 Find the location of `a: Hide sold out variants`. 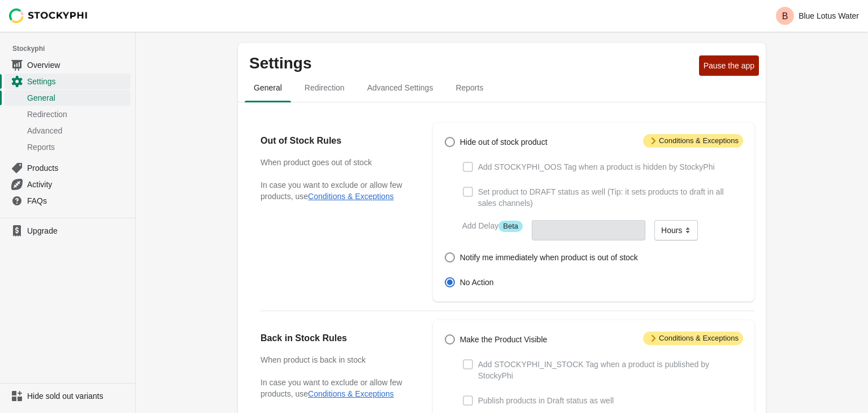

a: Hide sold out variants is located at coordinates (68, 396).